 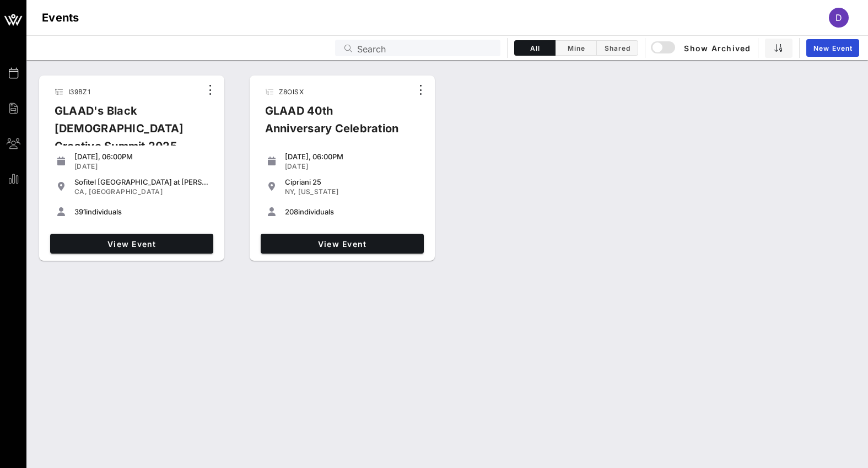 I want to click on span: 208, so click(x=291, y=211).